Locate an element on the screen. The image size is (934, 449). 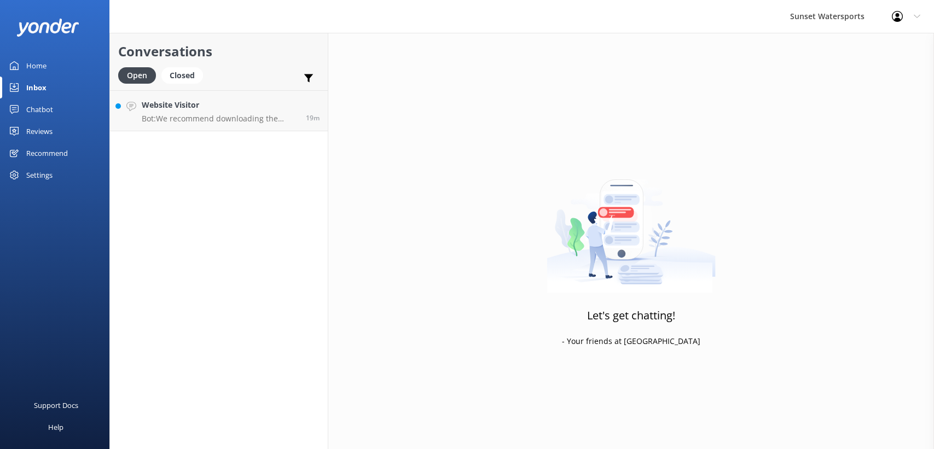
div: Help is located at coordinates (56, 427).